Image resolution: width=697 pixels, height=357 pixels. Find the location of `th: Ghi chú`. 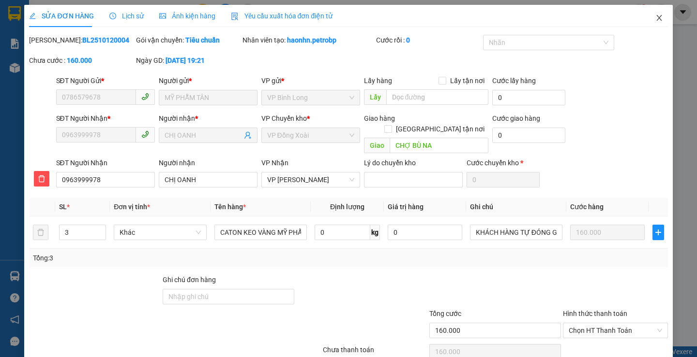

th: Ghi chú is located at coordinates (516, 207).